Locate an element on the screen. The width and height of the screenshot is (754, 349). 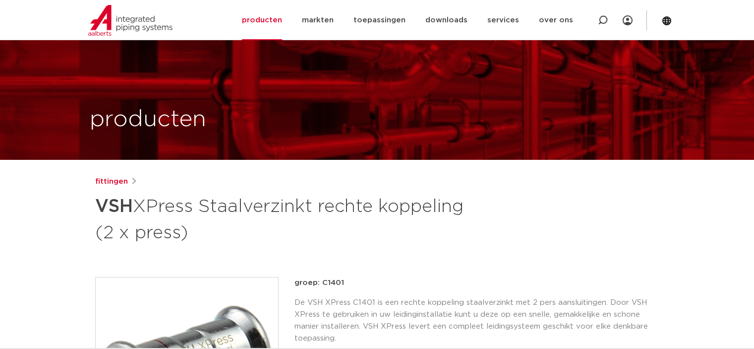
p: De VSH XPress C1401 is een rechte koppeling staalverzinkt met 2 pers aansluitingen. Door VSH XPre... is located at coordinates (477, 320).